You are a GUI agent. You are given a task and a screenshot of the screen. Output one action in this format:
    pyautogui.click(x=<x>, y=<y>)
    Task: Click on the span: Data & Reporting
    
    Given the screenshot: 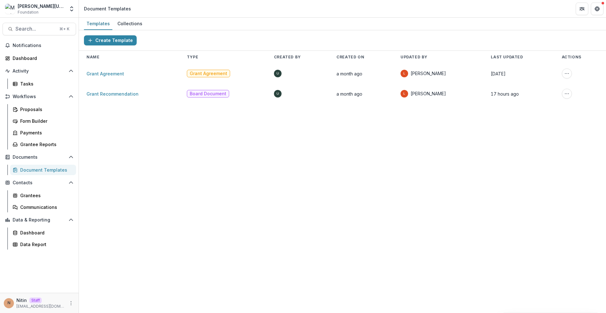 What is the action you would take?
    pyautogui.click(x=39, y=220)
    